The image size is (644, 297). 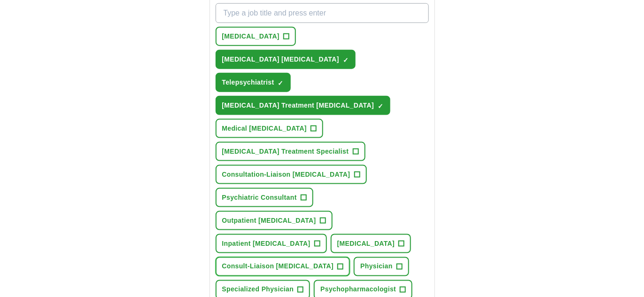 I want to click on span: Specialized Physician, so click(x=258, y=289).